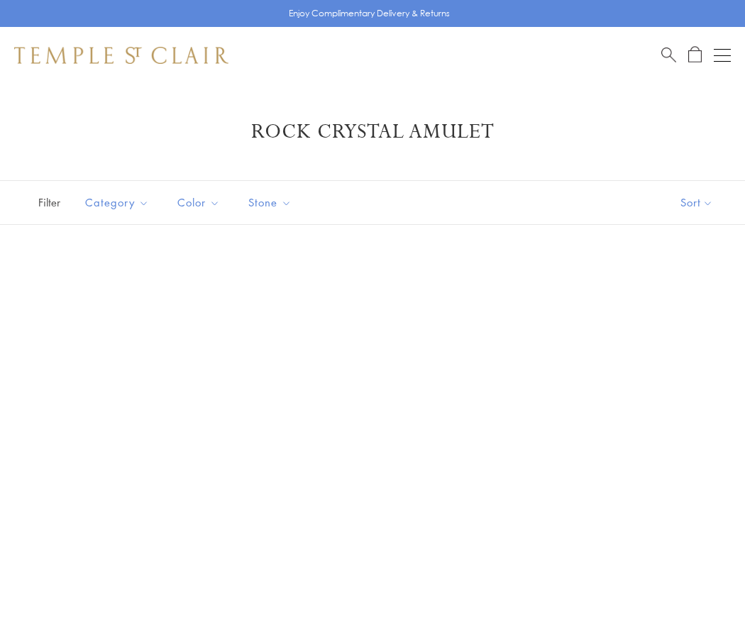 This screenshot has height=630, width=745. What do you see at coordinates (118, 202) in the screenshot?
I see `span: Category` at bounding box center [118, 202].